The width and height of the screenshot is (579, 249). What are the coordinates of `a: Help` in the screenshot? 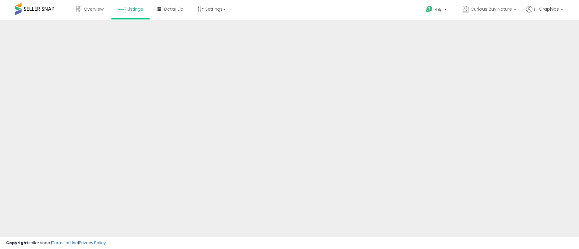 It's located at (436, 10).